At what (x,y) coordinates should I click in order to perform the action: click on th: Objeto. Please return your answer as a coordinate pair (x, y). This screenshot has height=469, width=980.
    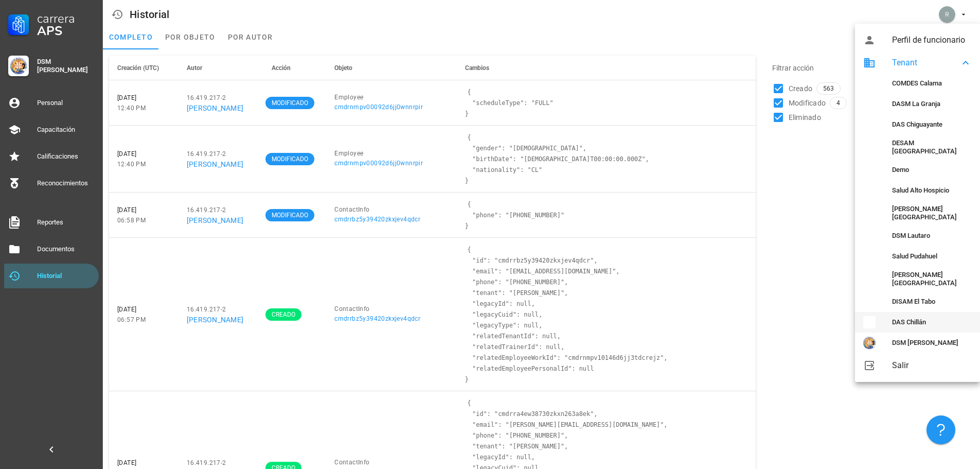
    Looking at the image, I should click on (395, 68).